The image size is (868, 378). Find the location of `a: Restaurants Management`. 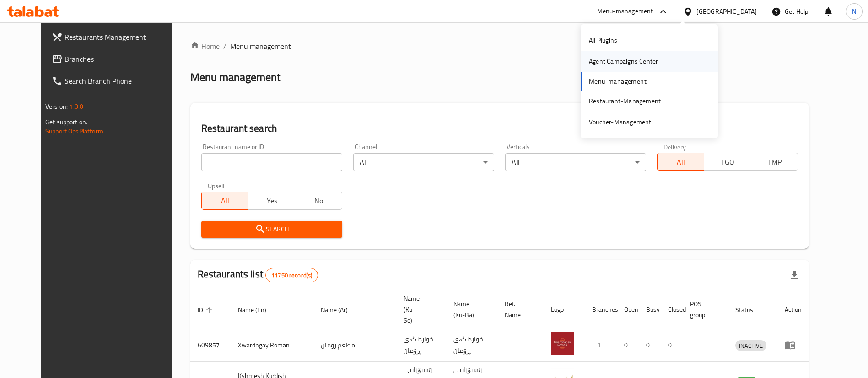

a: Restaurants Management is located at coordinates (115, 37).